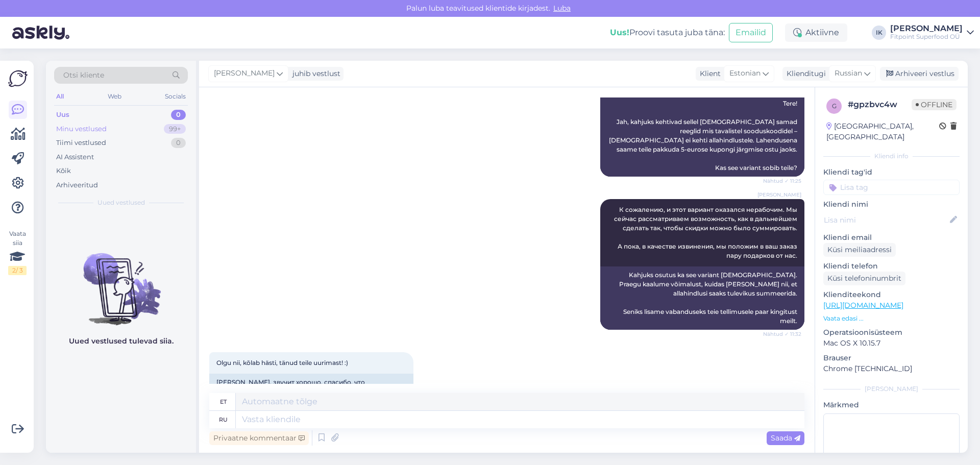 The width and height of the screenshot is (980, 465). Describe the element at coordinates (121, 341) in the screenshot. I see `p: Uued vestlused tulevad siia.` at that location.